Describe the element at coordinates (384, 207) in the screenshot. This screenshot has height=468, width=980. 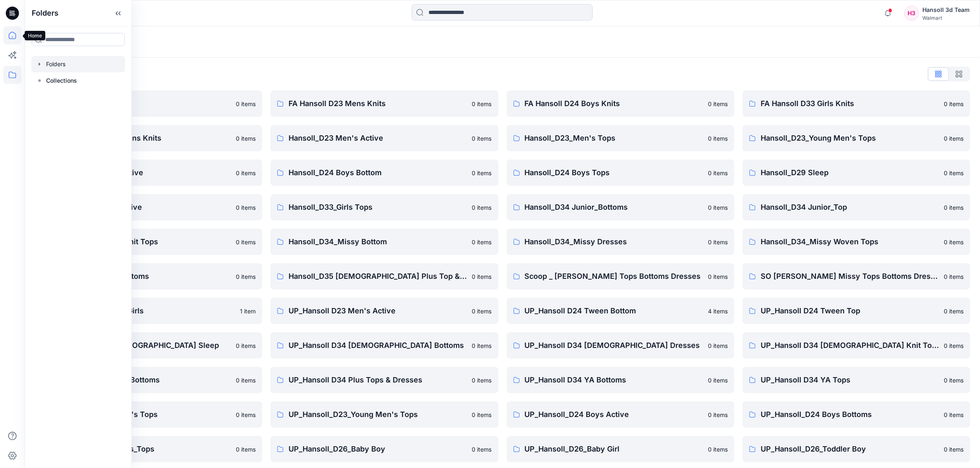
I see `a: Hansoll_D33_Girls Tops0 items` at that location.